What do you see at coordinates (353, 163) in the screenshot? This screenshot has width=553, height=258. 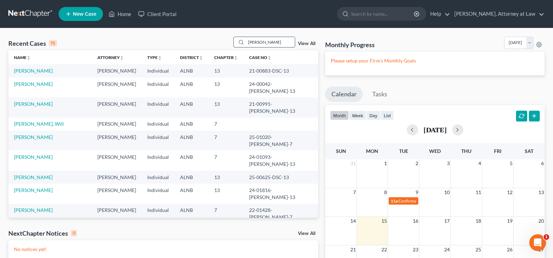 I see `span: 31` at bounding box center [353, 163].